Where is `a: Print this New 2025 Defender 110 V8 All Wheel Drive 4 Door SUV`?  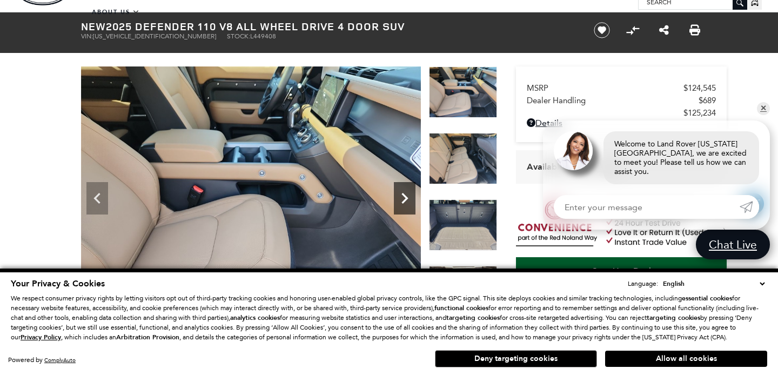 a: Print this New 2025 Defender 110 V8 All Wheel Drive 4 Door SUV is located at coordinates (695, 30).